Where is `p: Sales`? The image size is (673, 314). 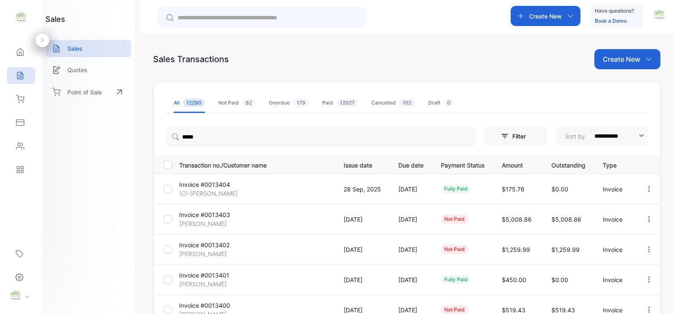
p: Sales is located at coordinates (75, 48).